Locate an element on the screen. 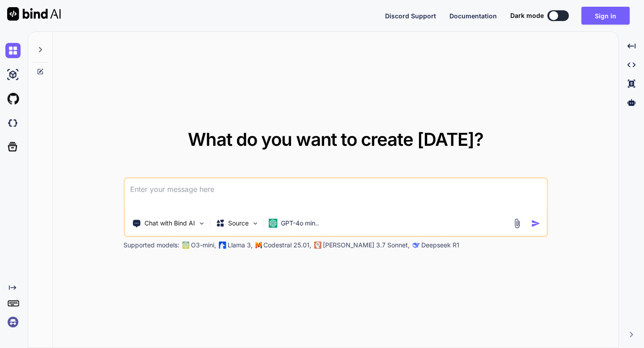 This screenshot has height=348, width=644. img: GPT-4 is located at coordinates (186, 245).